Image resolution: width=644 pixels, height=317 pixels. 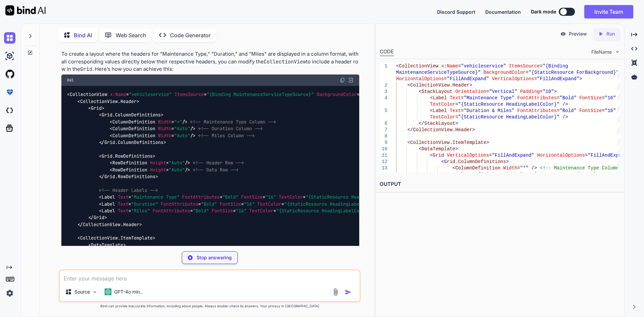 What do you see at coordinates (504, 73) in the screenshot?
I see `span: BackgroundColor` at bounding box center [504, 73].